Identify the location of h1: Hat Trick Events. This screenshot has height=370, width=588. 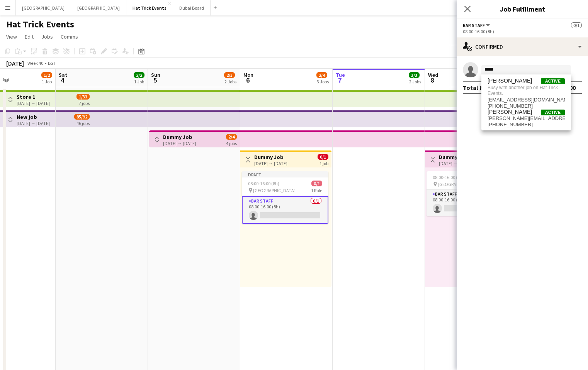
(40, 25).